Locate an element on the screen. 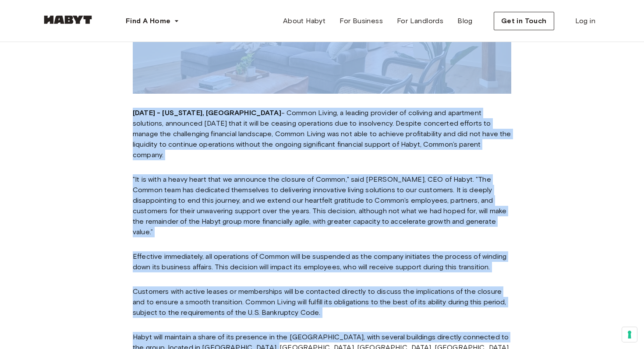 The width and height of the screenshot is (644, 349). a: For Landlords is located at coordinates (420, 21).